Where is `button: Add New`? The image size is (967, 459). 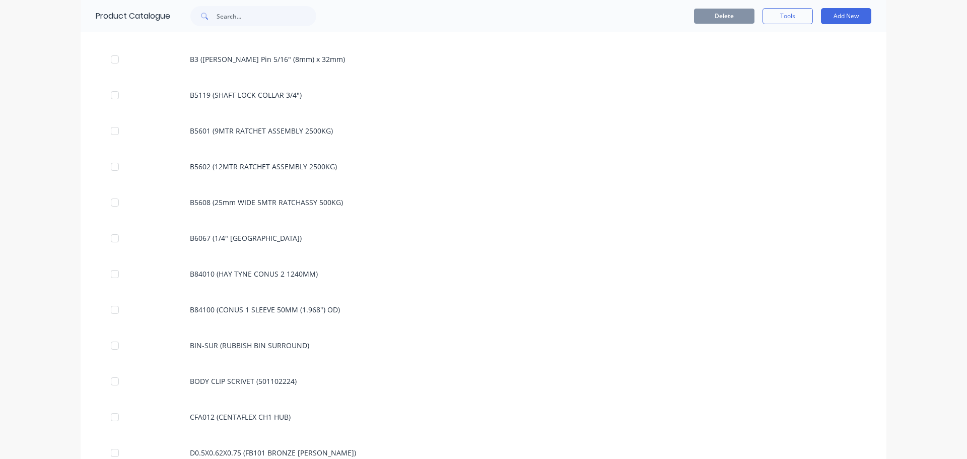 button: Add New is located at coordinates (846, 16).